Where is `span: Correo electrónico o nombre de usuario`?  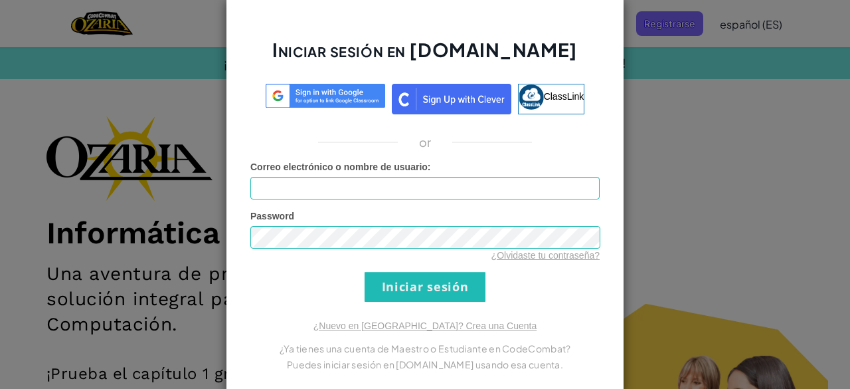 span: Correo electrónico o nombre de usuario is located at coordinates (339, 167).